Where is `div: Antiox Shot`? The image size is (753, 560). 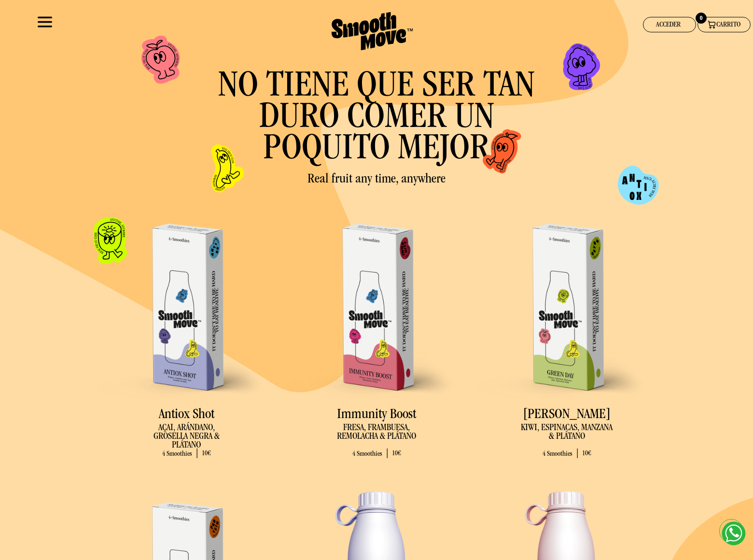 div: Antiox Shot is located at coordinates (186, 415).